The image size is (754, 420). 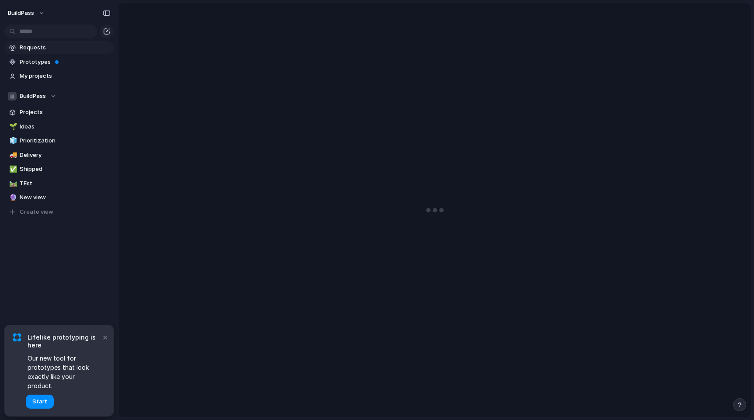 What do you see at coordinates (40, 402) in the screenshot?
I see `span: Start` at bounding box center [40, 402].